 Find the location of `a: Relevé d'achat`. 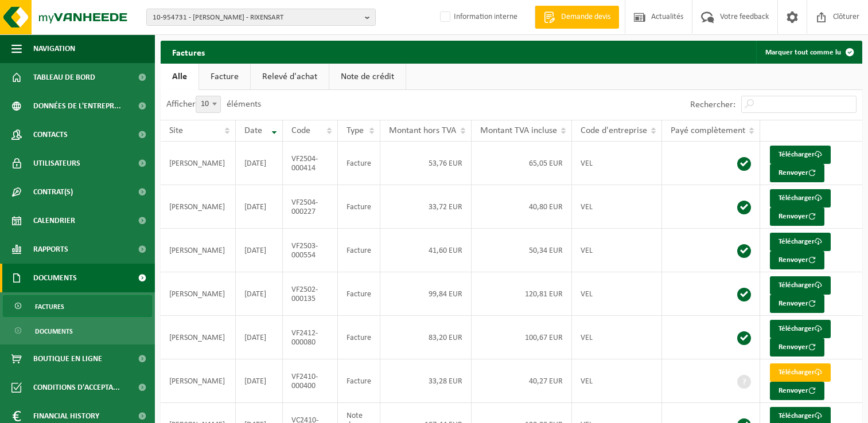

a: Relevé d'achat is located at coordinates (290, 76).